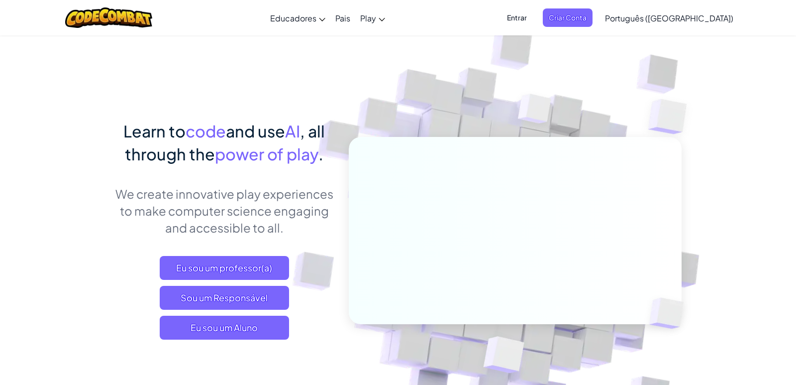 This screenshot has width=796, height=385. I want to click on span: Play, so click(368, 18).